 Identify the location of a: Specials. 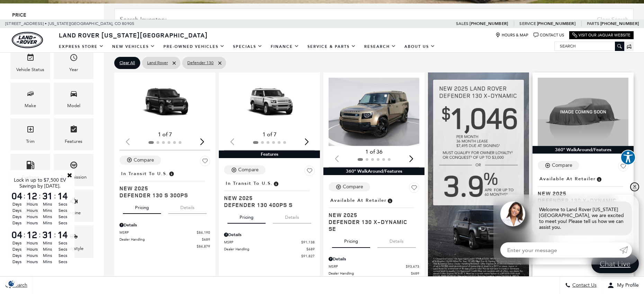
(247, 47).